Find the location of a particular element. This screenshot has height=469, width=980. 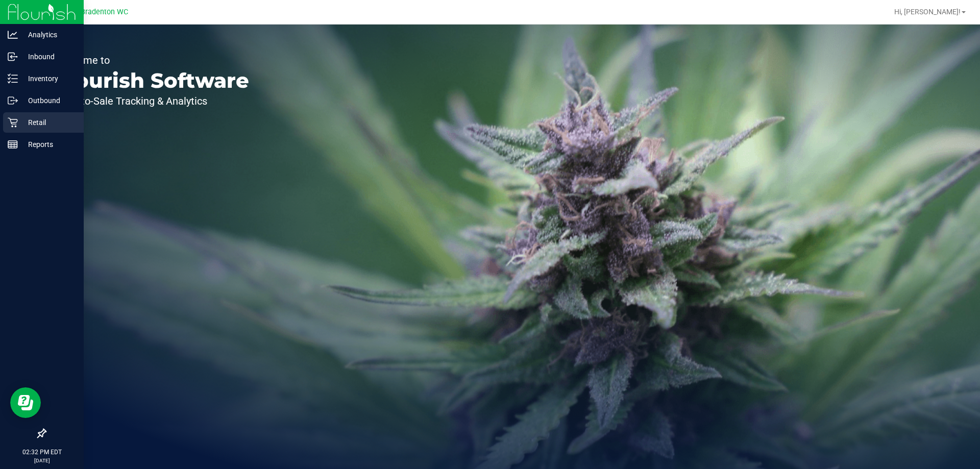

p: 02:32 PM EDT is located at coordinates (42, 452).